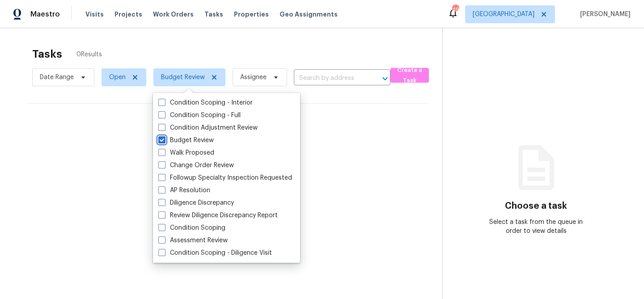 This screenshot has width=644, height=299. What do you see at coordinates (196, 203) in the screenshot?
I see `label: Diligence Discrepancy` at bounding box center [196, 203].